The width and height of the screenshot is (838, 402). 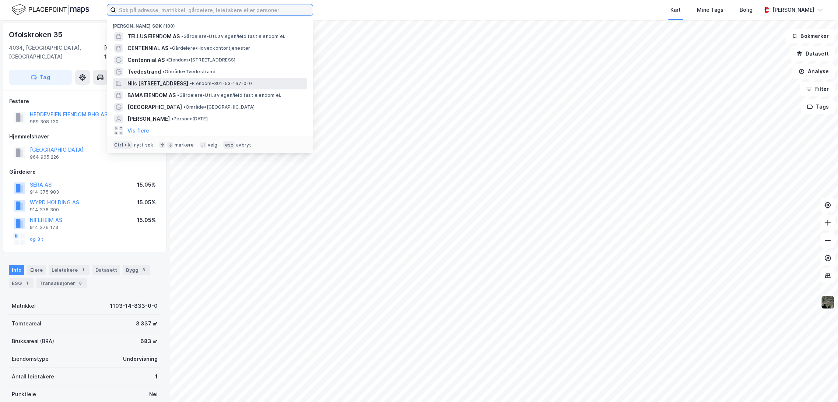 I want to click on span: CENTENNIAL AS, so click(x=148, y=48).